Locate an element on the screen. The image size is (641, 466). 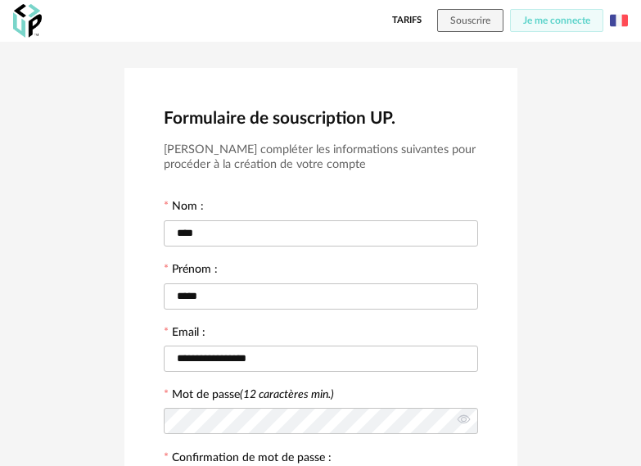
a: Souscrire is located at coordinates (470, 20).